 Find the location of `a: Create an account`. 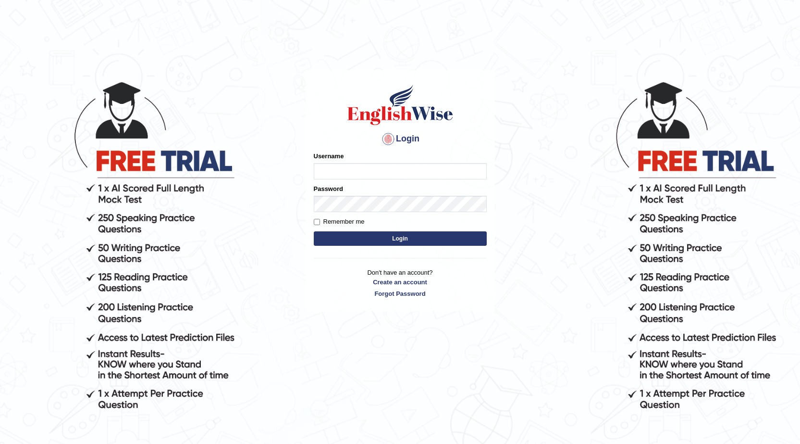

a: Create an account is located at coordinates (400, 282).